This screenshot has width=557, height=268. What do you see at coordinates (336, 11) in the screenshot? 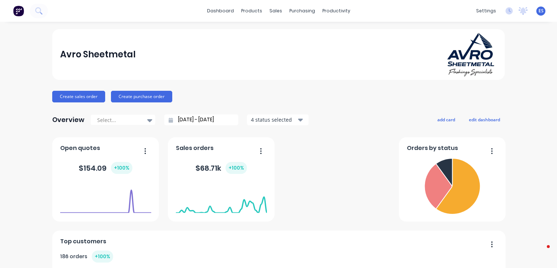
I see `div: productivity` at bounding box center [336, 11].